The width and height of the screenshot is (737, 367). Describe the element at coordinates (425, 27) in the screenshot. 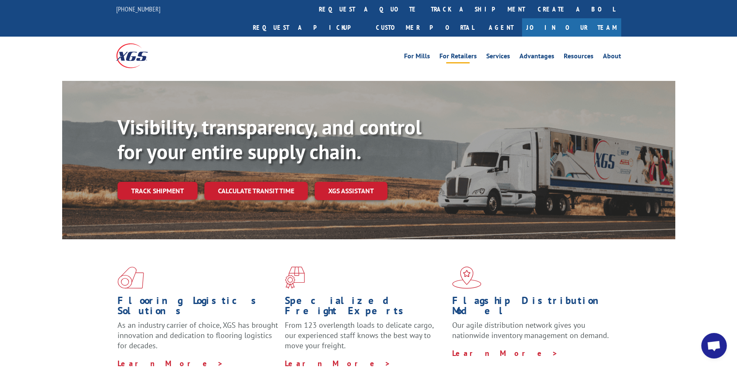

I see `a: Customer Portal` at that location.